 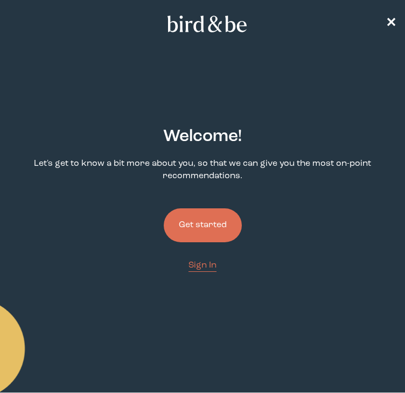 I want to click on p: Let's get to know a bit more about you, so that we can give you the most on-point recommendations., so click(x=202, y=170).